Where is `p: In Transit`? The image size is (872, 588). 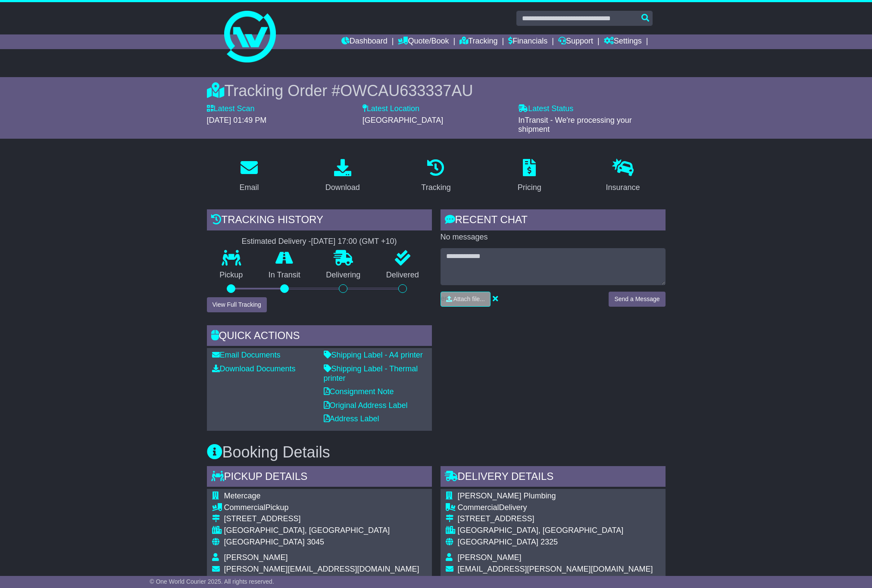 p: In Transit is located at coordinates (285, 275).